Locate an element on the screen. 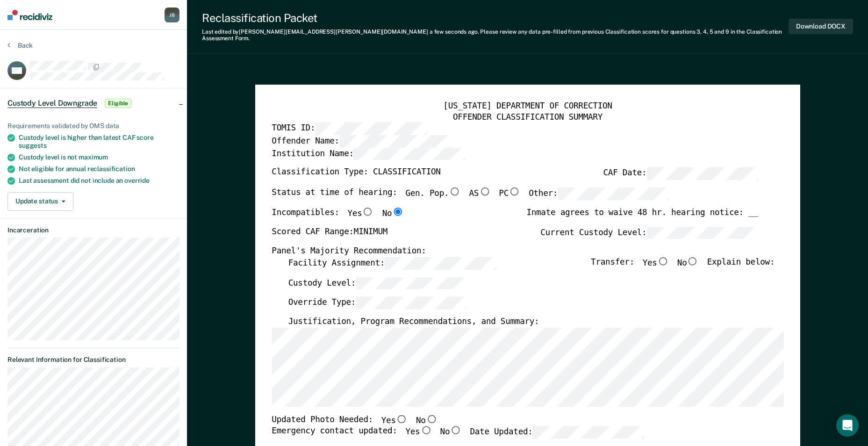  div: OFFENDER CLASSIFICATION SUMMARY is located at coordinates (527, 117).